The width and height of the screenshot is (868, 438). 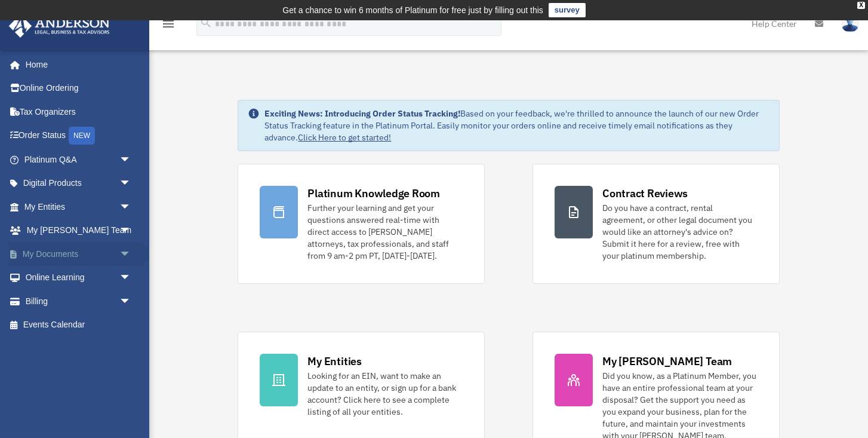 I want to click on a: Billingarrow_drop_down, so click(x=79, y=301).